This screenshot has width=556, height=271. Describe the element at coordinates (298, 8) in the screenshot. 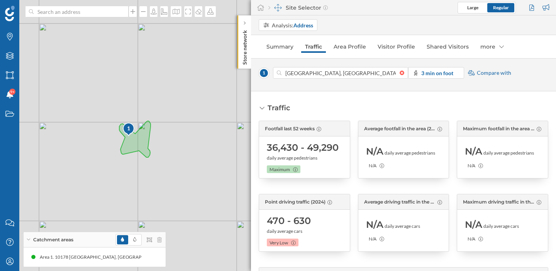

I see `div: Site Selector` at that location.